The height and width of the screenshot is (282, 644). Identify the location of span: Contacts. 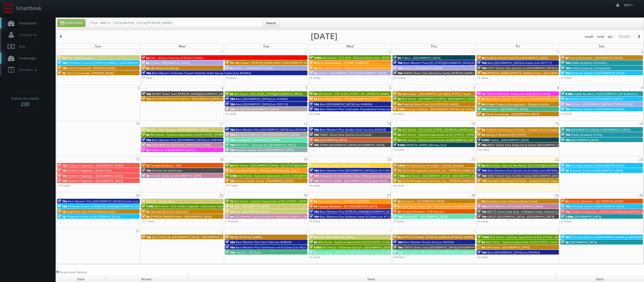
(27, 35).